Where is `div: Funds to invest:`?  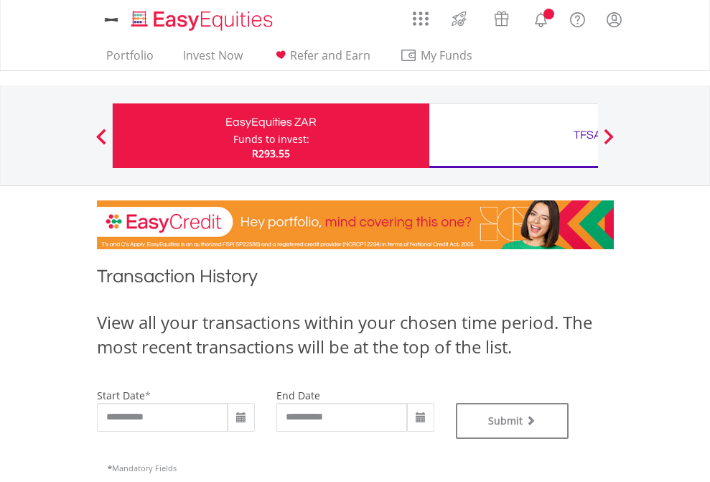 div: Funds to invest: is located at coordinates (272, 139).